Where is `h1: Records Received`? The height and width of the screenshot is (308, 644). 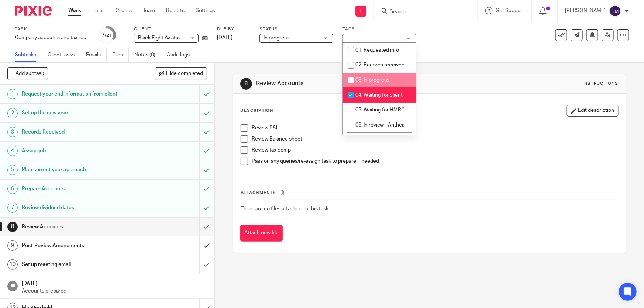
h1: Records Received is located at coordinates (78, 132).